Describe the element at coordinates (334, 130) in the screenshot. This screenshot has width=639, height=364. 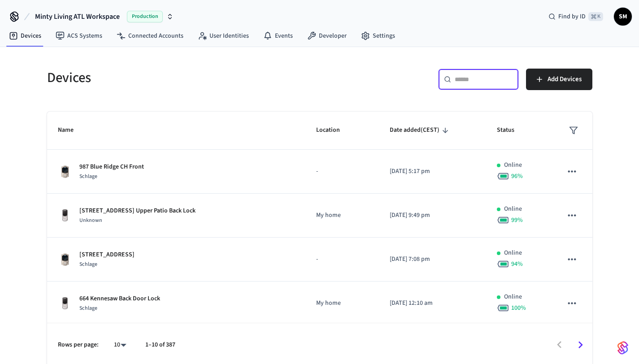
I see `span: Location` at that location.